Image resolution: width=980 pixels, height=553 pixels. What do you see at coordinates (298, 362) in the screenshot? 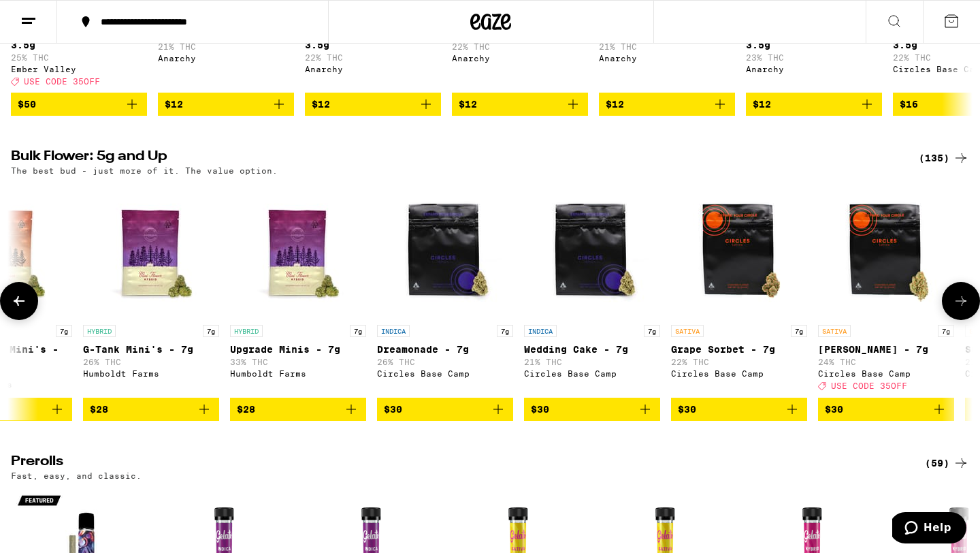
I see `p: 33% THC` at bounding box center [298, 362].